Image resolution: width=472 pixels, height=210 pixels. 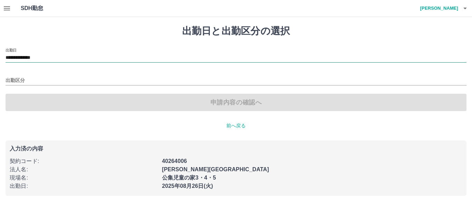 What do you see at coordinates (236, 148) in the screenshot?
I see `p: 入力済の内容` at bounding box center [236, 148].